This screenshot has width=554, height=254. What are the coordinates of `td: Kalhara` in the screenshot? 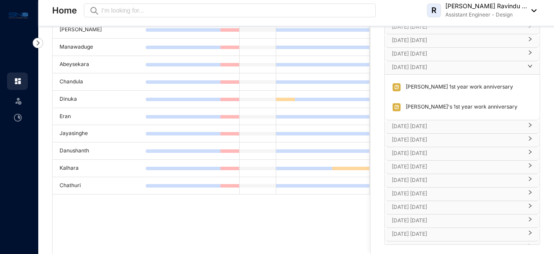 It's located at (99, 169).